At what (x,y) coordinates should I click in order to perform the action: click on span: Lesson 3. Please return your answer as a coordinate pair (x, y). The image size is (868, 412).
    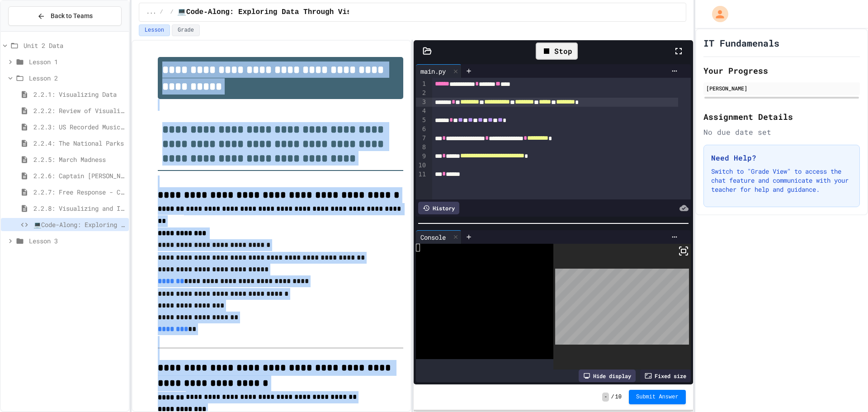
    Looking at the image, I should click on (77, 241).